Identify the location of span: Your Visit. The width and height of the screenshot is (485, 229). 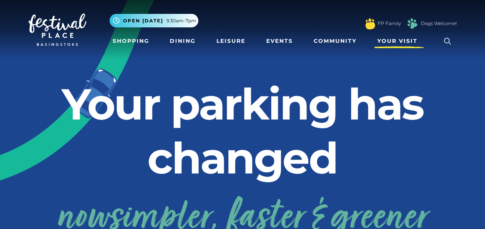
(397, 41).